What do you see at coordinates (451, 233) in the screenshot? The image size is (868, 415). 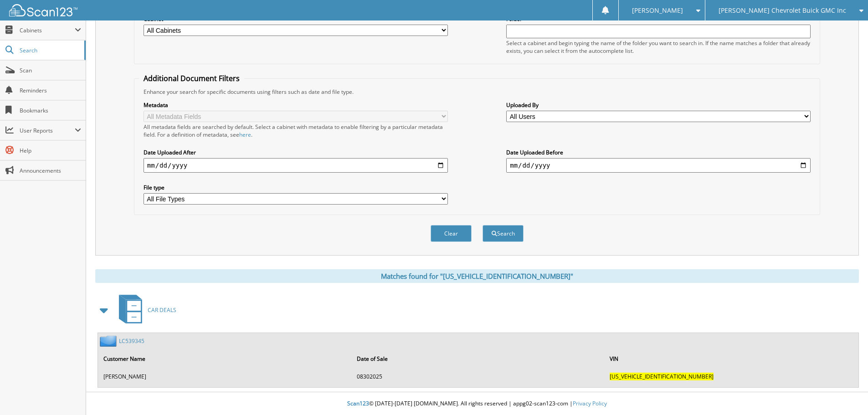 I see `button: Clear` at bounding box center [451, 233].